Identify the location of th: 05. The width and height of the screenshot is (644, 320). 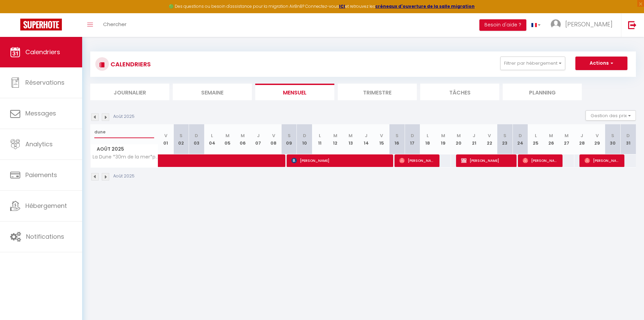
(228, 139).